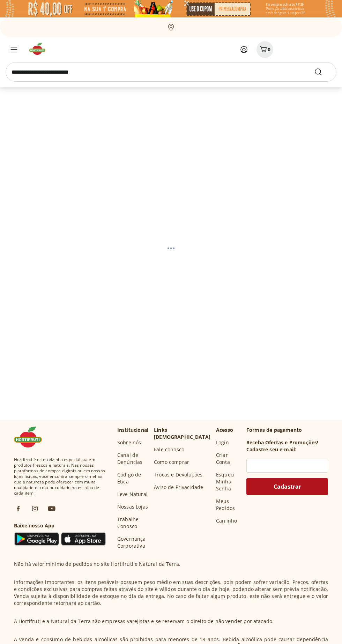 This screenshot has height=644, width=342. Describe the element at coordinates (287, 487) in the screenshot. I see `span: Cadastrar` at that location.